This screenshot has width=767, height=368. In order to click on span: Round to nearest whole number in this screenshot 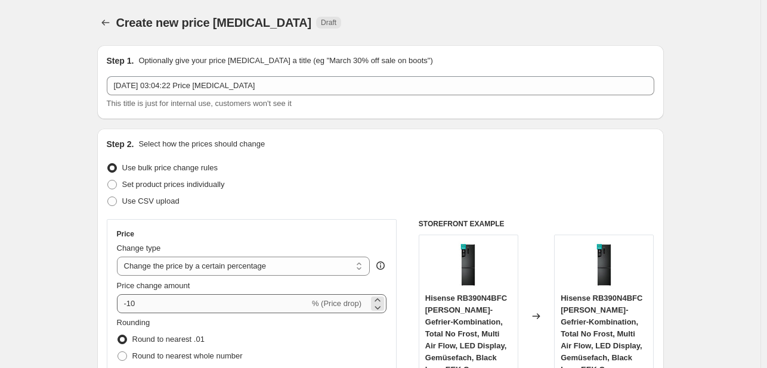, I will do `click(187, 356)`.